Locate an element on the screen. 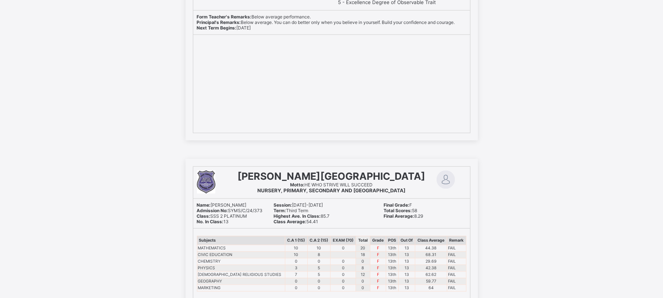 This screenshot has width=663, height=298. td: 59.77 is located at coordinates (431, 281).